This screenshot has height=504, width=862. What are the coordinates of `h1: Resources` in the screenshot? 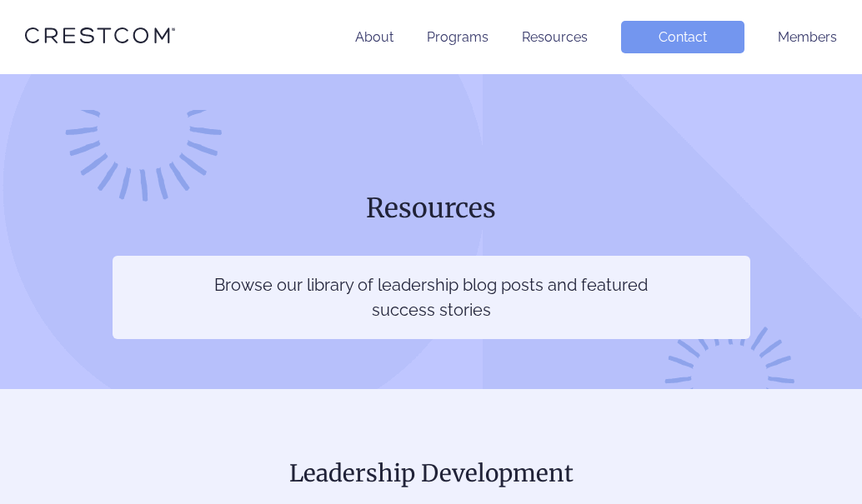 It's located at (431, 208).